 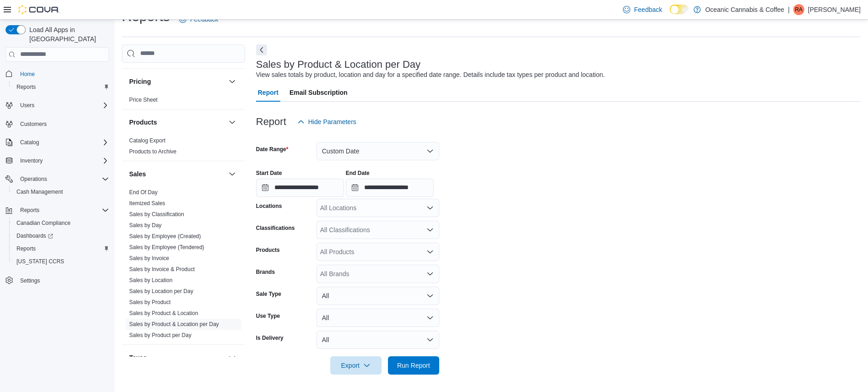 What do you see at coordinates (153, 152) in the screenshot?
I see `span: Products to Archive` at bounding box center [153, 152].